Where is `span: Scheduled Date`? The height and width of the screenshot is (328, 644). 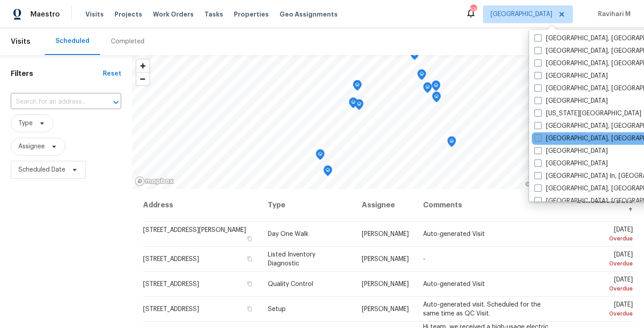
span: Scheduled Date is located at coordinates (42, 170).